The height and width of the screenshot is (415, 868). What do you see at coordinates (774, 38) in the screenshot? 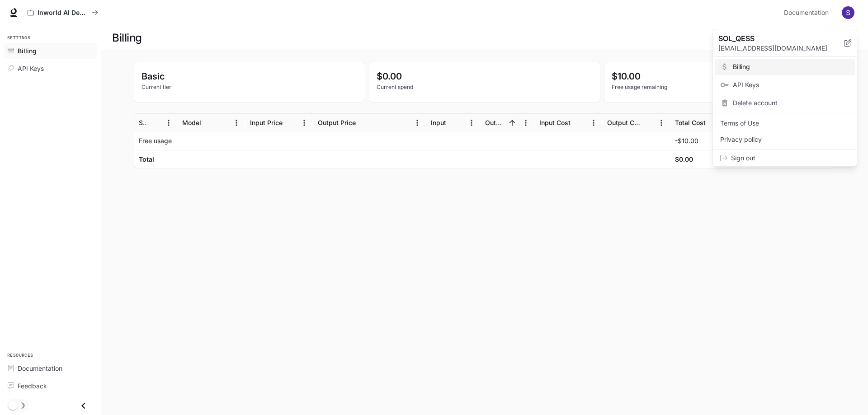
I see `p: SOL_QESS` at bounding box center [774, 38].